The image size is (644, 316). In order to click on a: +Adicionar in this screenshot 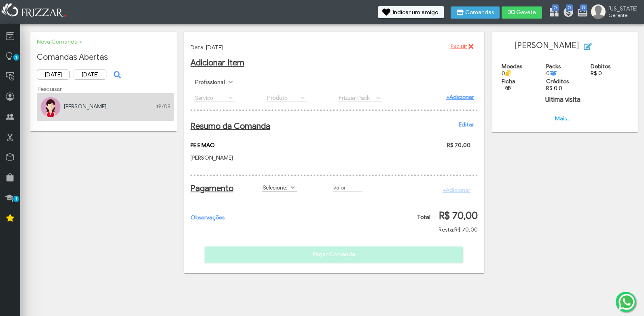, I will do `click(460, 97)`.